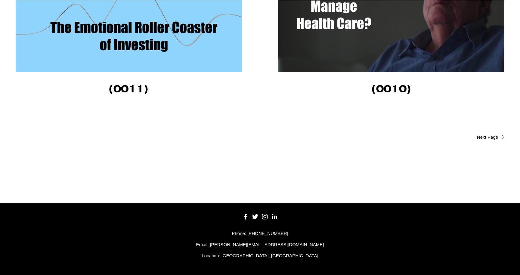 This screenshot has width=520, height=275. I want to click on strong: (0010), so click(391, 89).